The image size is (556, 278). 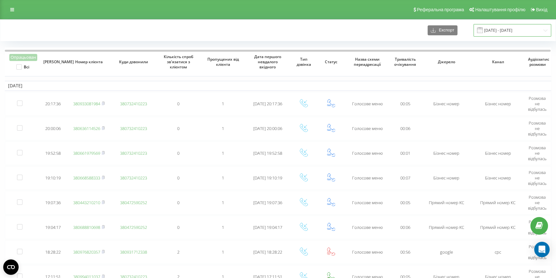 What do you see at coordinates (178, 252) in the screenshot?
I see `span: 2` at bounding box center [178, 252].